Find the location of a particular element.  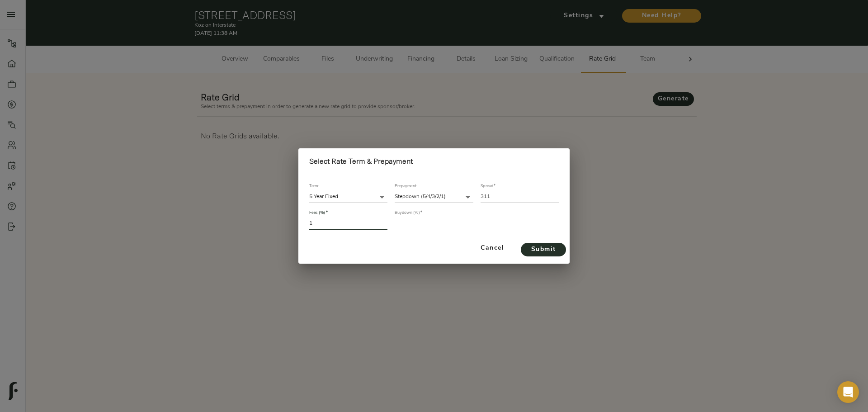

label: Fees (%) is located at coordinates (319, 213).